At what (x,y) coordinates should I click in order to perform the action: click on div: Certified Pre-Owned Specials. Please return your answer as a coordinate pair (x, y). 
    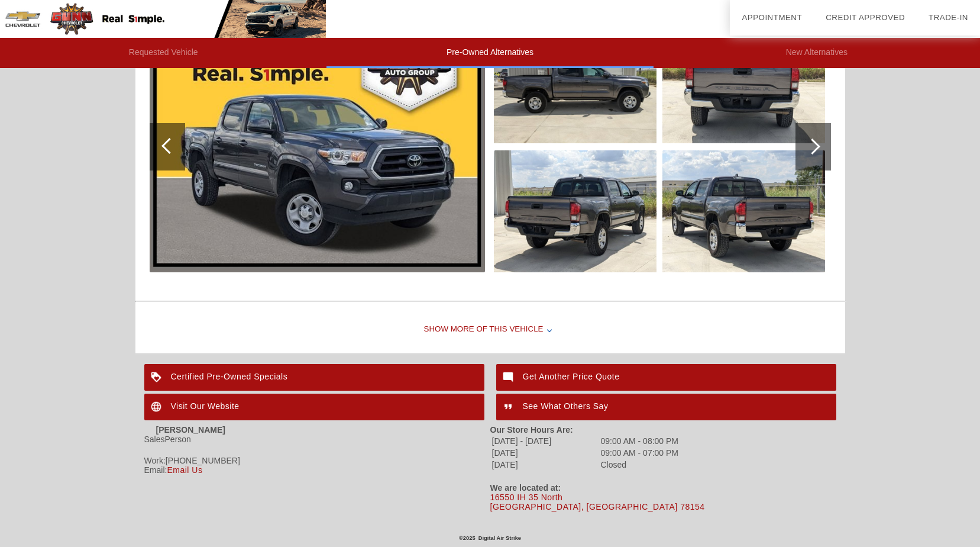
    Looking at the image, I should click on (314, 377).